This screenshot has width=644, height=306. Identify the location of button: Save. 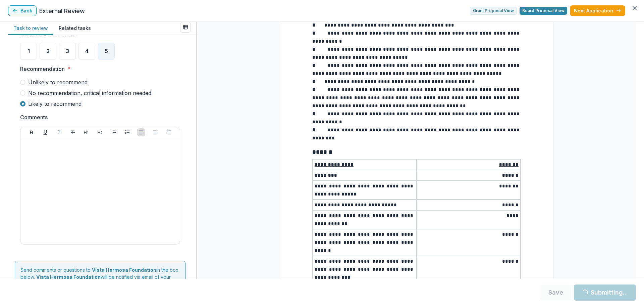
(556, 292).